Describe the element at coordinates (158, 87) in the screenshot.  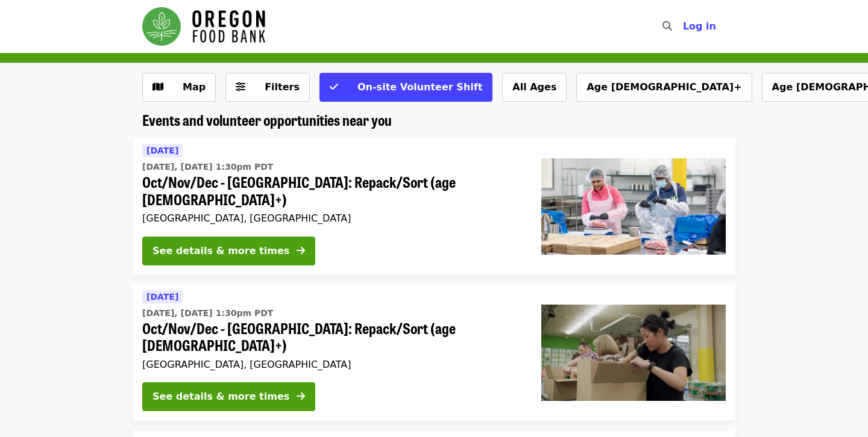
I see `i: map icon` at that location.